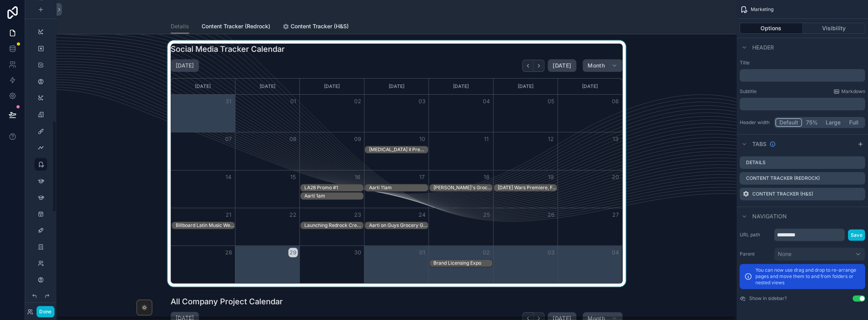 Image resolution: width=868 pixels, height=320 pixels. Describe the element at coordinates (834, 28) in the screenshot. I see `button: Visibility` at that location.